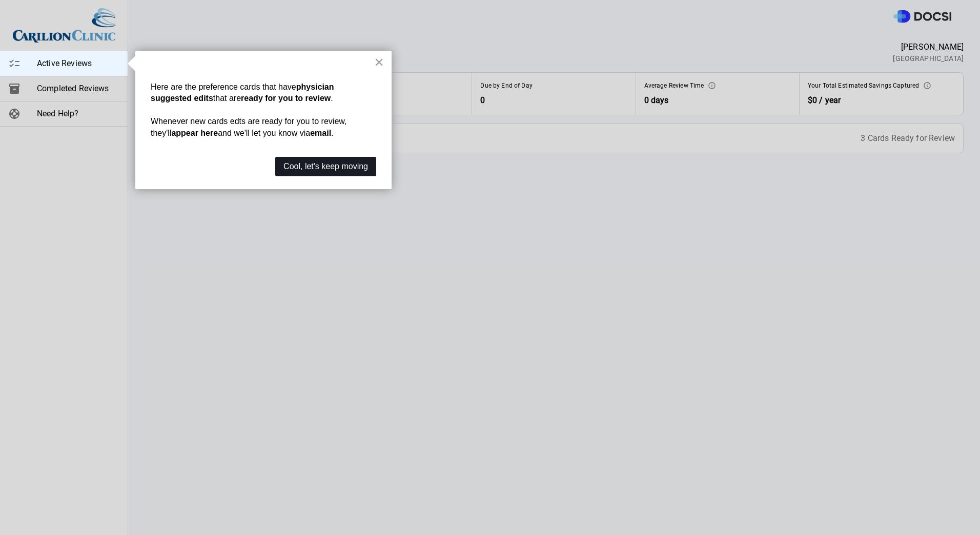 The image size is (980, 535). Describe the element at coordinates (227, 98) in the screenshot. I see `span: that are` at that location.